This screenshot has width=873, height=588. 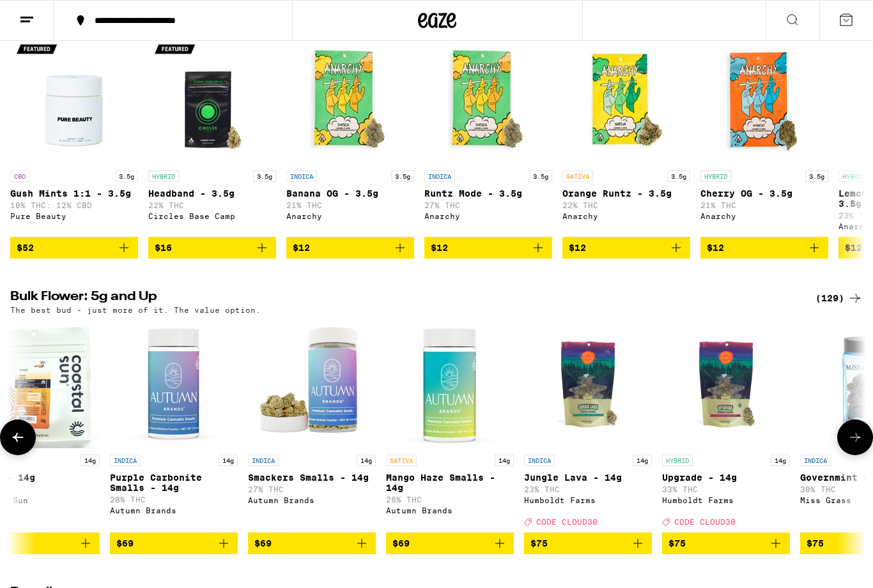 I want to click on img: Pure Beauty - Gush Mints 1:1 - 3.5g, so click(x=74, y=100).